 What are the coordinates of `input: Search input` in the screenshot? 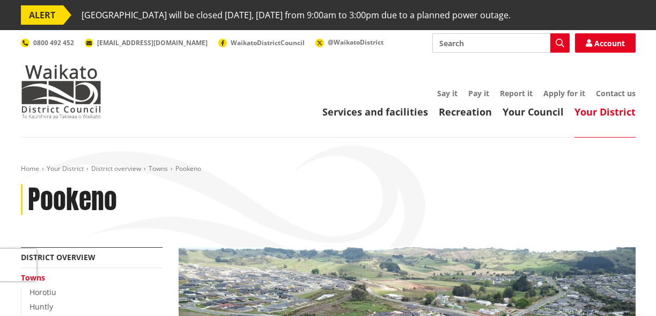 It's located at (501, 43).